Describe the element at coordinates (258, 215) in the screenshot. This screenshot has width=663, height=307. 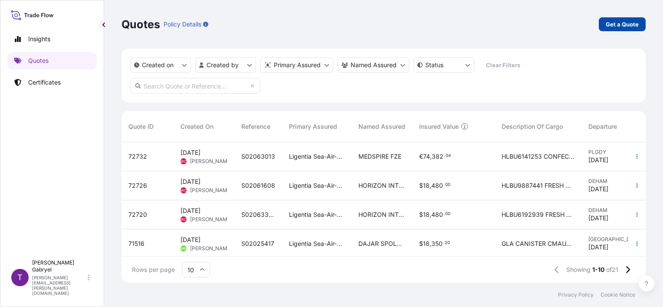
I see `span: S02063305` at that location.